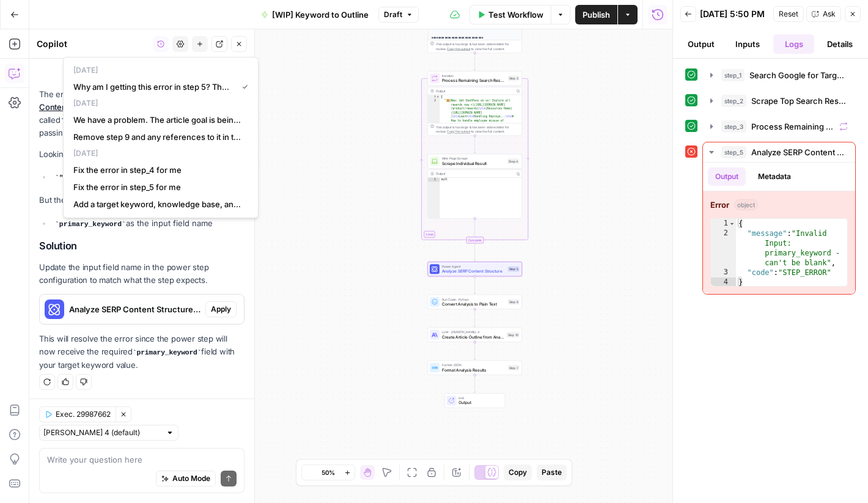 This screenshot has height=503, width=868. I want to click on span: Draft, so click(393, 15).